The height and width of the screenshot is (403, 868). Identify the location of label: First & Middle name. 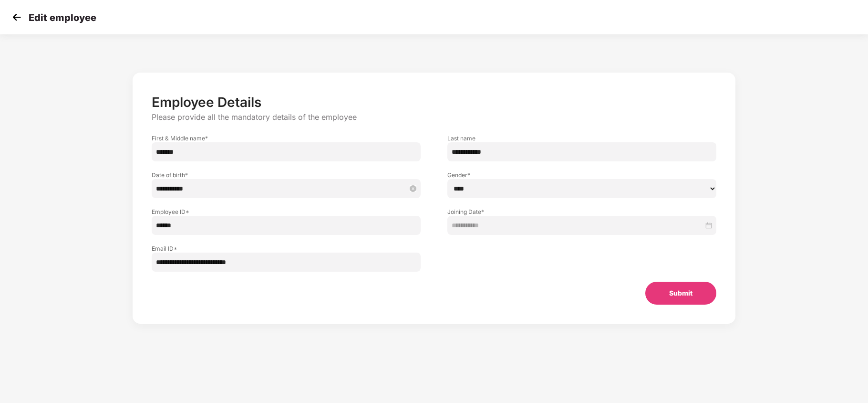
(286, 138).